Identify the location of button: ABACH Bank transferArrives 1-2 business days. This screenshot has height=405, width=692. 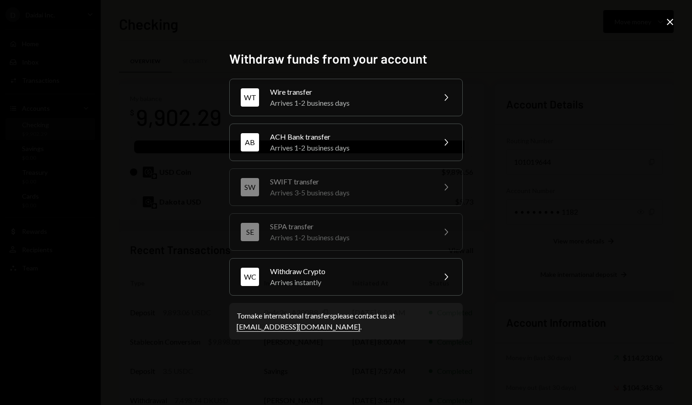
(346, 142).